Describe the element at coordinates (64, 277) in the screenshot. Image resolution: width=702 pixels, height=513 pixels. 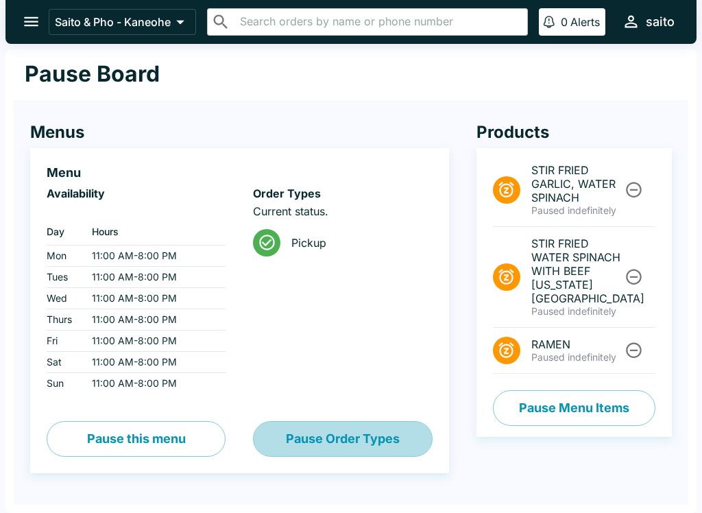
I see `td: Tues` at that location.